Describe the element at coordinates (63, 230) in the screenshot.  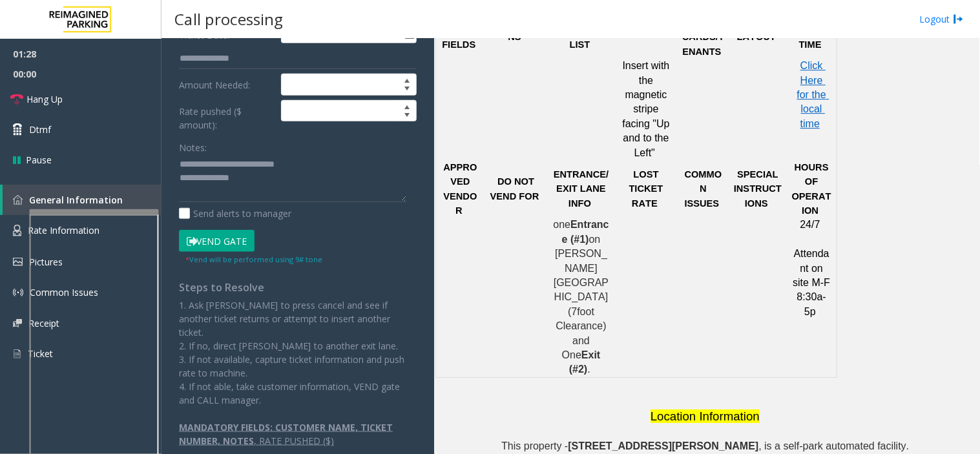
I see `span: Rate Information` at that location.